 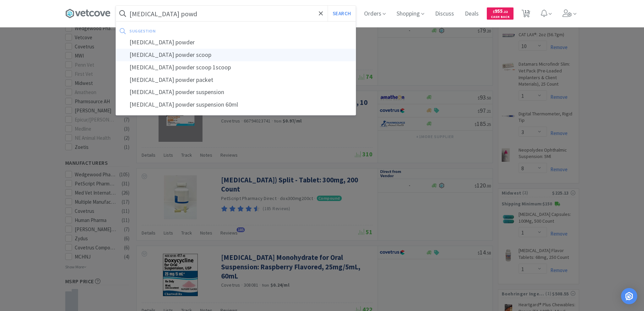 What do you see at coordinates (505, 11) in the screenshot?
I see `span: . 22` at bounding box center [505, 11].